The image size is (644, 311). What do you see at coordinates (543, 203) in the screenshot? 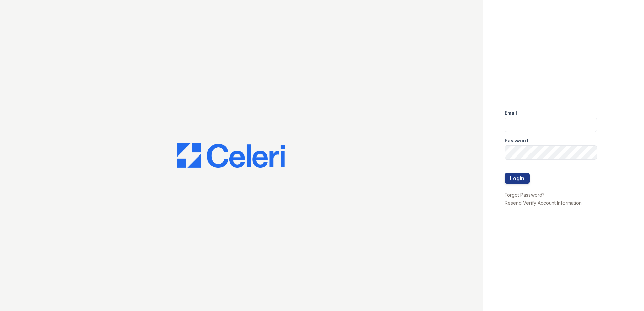
I see `a: Resend Verify Account Information` at bounding box center [543, 203].